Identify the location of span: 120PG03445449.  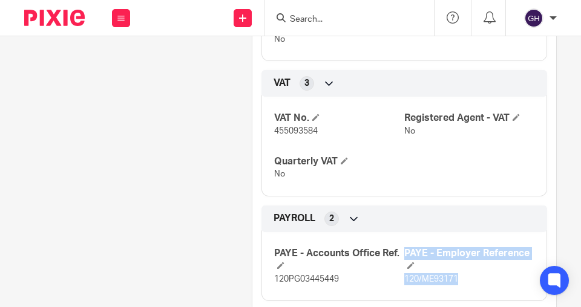
(306, 279).